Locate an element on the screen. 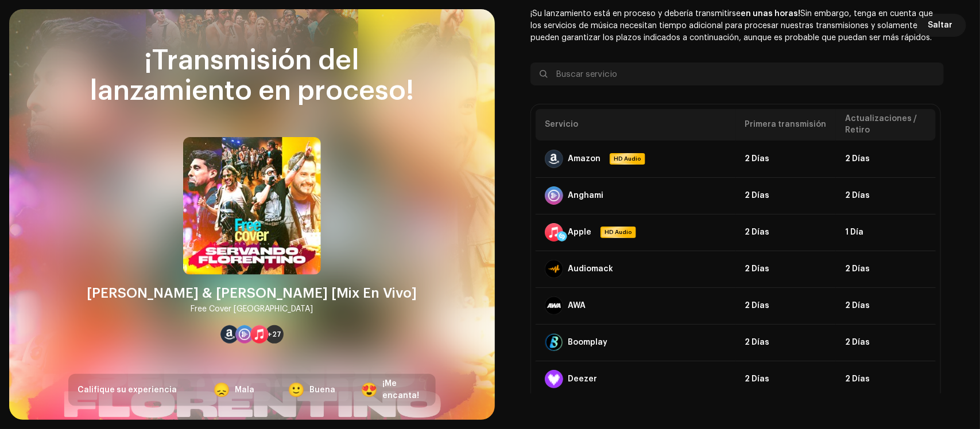  th: Primera transmisión is located at coordinates (786, 124).